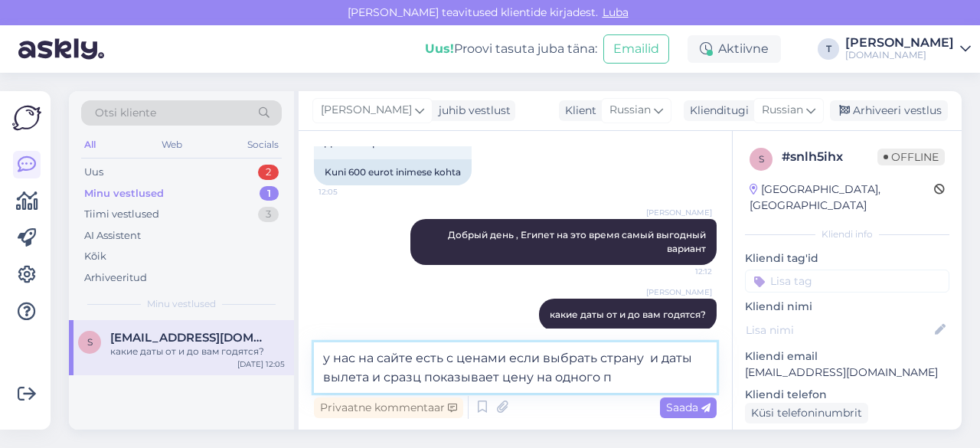 This screenshot has height=448, width=980. I want to click on div: Kuni 600 eurot inimese kohta, so click(393, 172).